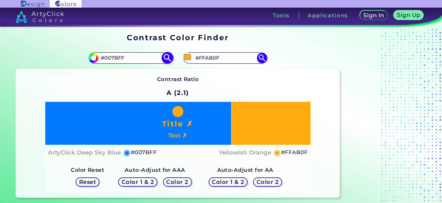  Describe the element at coordinates (178, 37) in the screenshot. I see `h1: Contrast Color Finder` at that location.